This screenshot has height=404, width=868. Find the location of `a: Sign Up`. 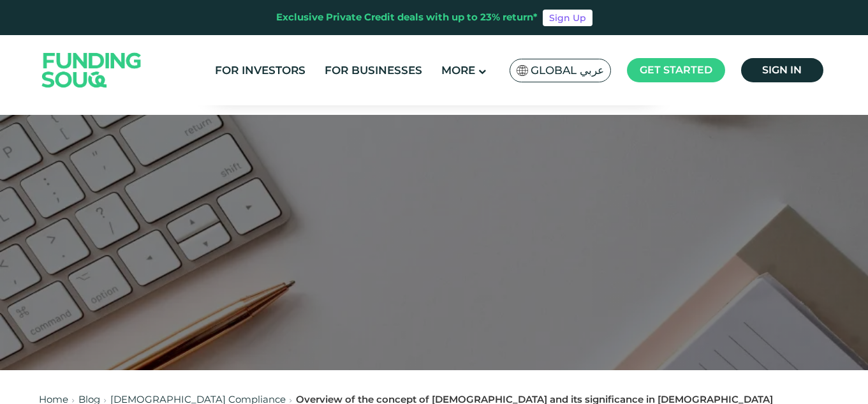

a: Sign Up is located at coordinates (568, 18).